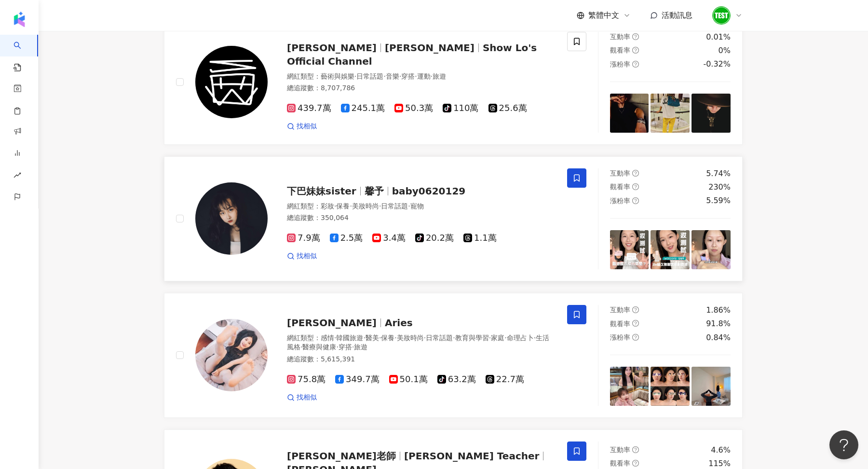 The image size is (868, 469). Describe the element at coordinates (424, 76) in the screenshot. I see `span: 運動` at that location.